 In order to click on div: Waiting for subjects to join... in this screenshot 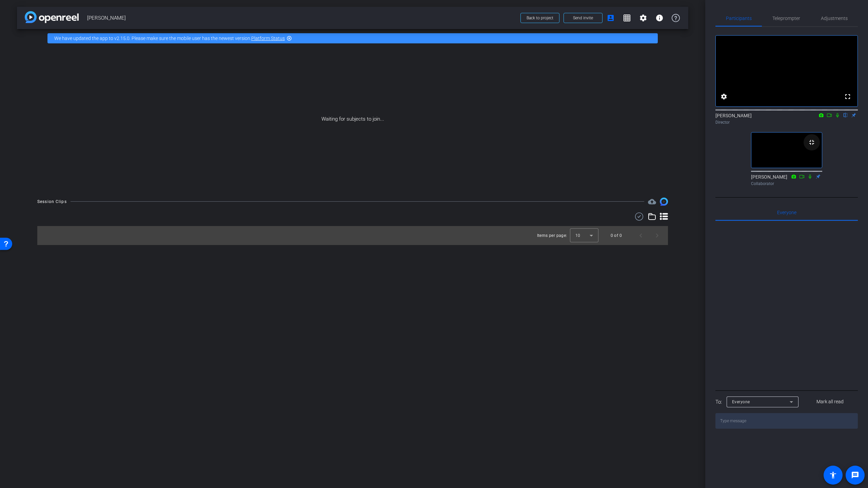, I will do `click(352, 119)`.